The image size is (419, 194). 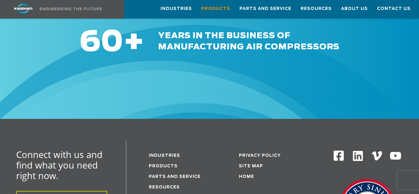 What do you see at coordinates (215, 9) in the screenshot?
I see `span: Products` at bounding box center [215, 9].